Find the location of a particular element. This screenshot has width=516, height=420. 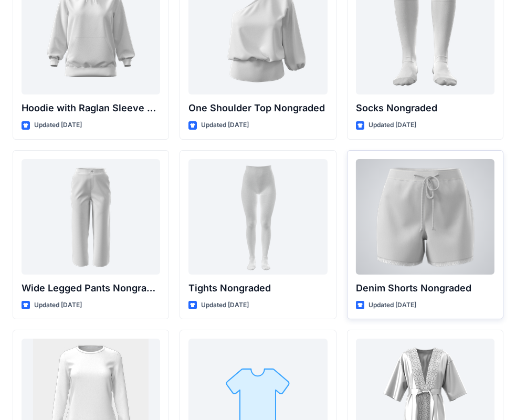

p: Denim Shorts Nongraded is located at coordinates (426, 288).